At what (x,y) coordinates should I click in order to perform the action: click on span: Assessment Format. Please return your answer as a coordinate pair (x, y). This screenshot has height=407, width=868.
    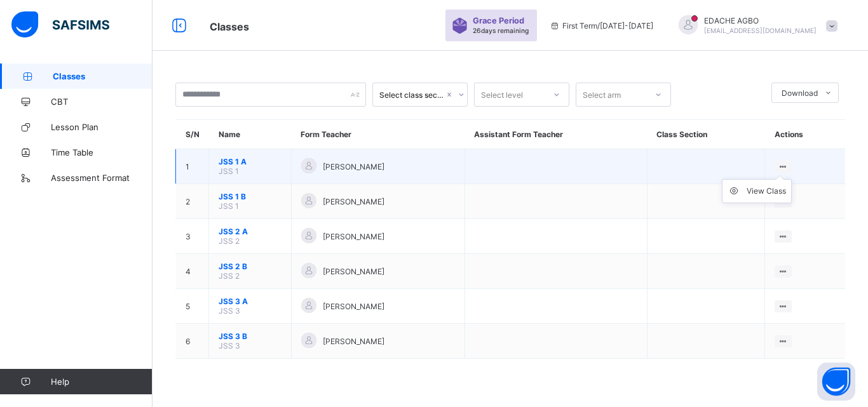
    Looking at the image, I should click on (102, 178).